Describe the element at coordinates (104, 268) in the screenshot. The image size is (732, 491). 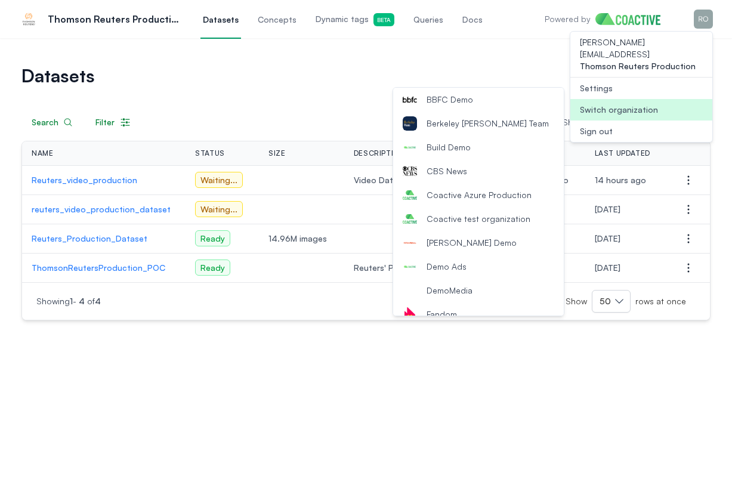
I see `p: ThomsonReutersProduction_POC` at that location.